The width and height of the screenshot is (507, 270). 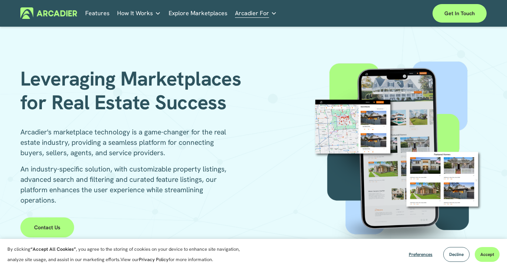 What do you see at coordinates (198, 13) in the screenshot?
I see `a: Explore Marketplaces` at bounding box center [198, 13].